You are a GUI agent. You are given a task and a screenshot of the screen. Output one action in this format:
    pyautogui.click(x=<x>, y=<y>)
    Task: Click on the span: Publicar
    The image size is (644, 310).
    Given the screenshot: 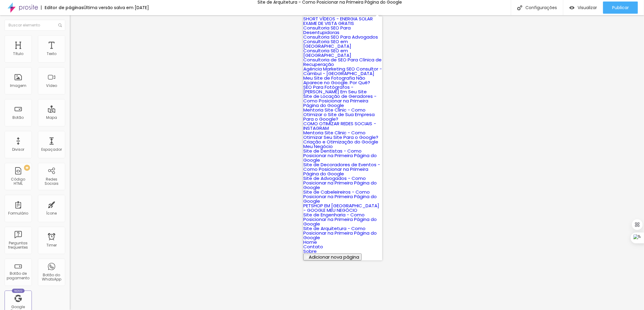 What is the action you would take?
    pyautogui.click(x=621, y=8)
    